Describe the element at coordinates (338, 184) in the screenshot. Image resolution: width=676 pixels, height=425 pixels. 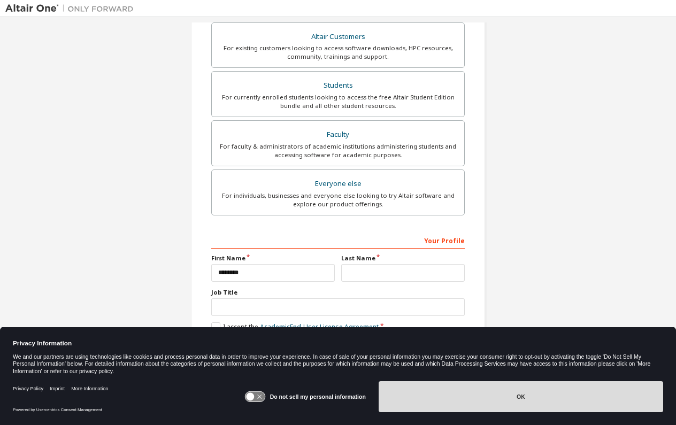
I see `div: Everyone else` at that location.